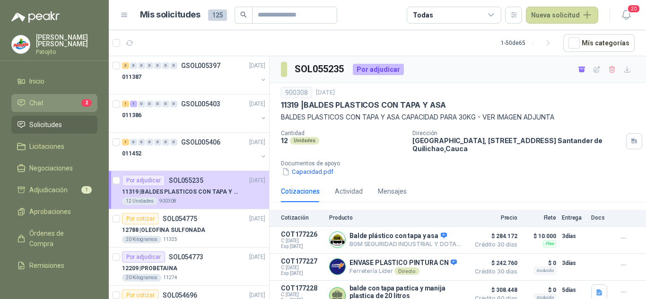  I want to click on p: Ferretería Líder, so click(403, 272).